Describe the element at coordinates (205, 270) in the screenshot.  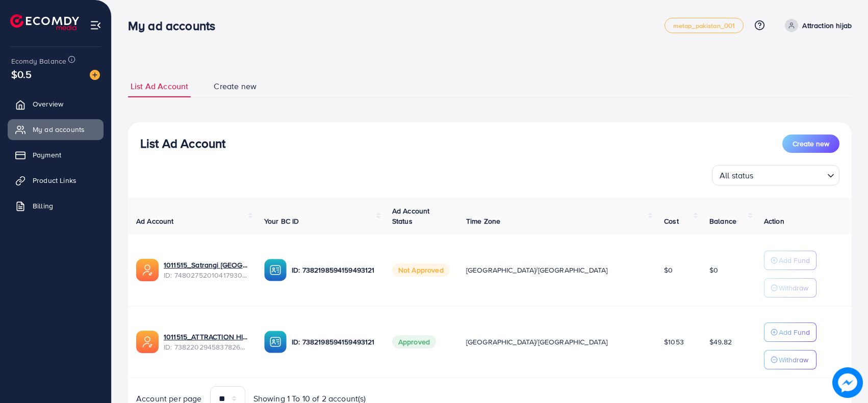
I see `div: <span class='underline'>1011515_Satrangi uae_1741637303662</span></br>7480275201041793041` at that location.